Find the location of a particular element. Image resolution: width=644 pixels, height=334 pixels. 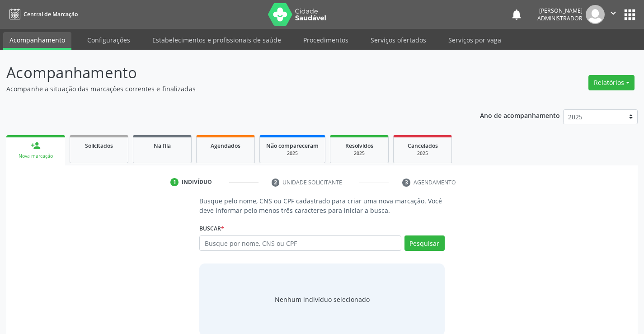

a: Configurações is located at coordinates (108, 40).